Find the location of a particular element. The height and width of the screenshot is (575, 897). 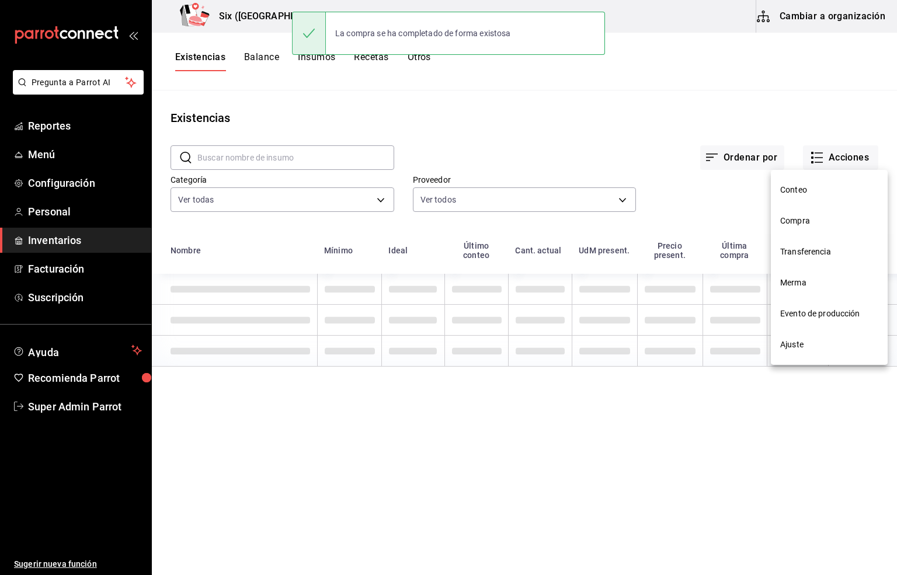

span: Conteo is located at coordinates (829, 190).